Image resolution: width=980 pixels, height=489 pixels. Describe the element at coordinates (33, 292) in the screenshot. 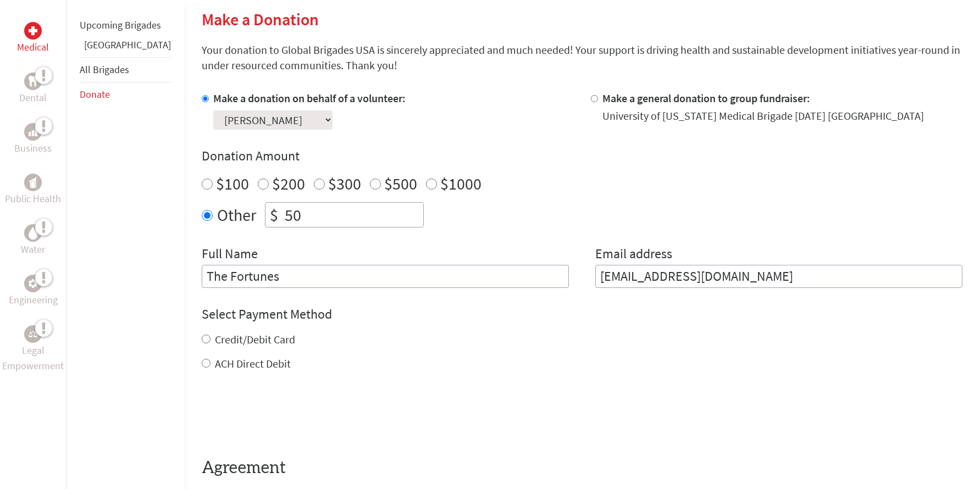

I see `a: EngineeringEngineering` at that location.